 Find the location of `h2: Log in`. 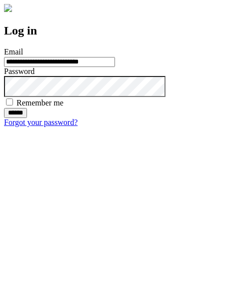

h2: Log in is located at coordinates (113, 31).